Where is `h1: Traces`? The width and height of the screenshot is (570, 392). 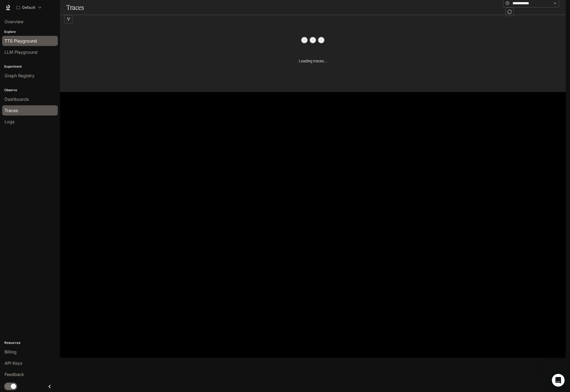
h1: Traces is located at coordinates (75, 8).